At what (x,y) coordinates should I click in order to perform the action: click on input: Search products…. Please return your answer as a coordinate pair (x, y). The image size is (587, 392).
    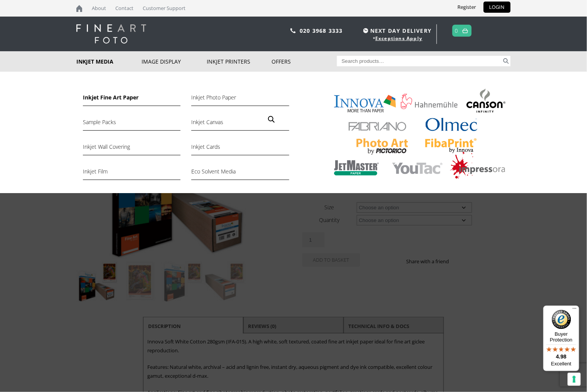
    Looking at the image, I should click on (420, 61).